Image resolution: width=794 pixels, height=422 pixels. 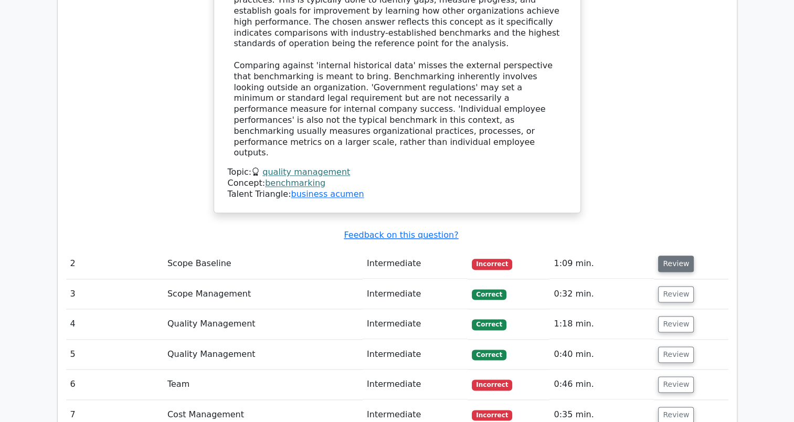 I want to click on a: Feedback on this question?, so click(x=401, y=235).